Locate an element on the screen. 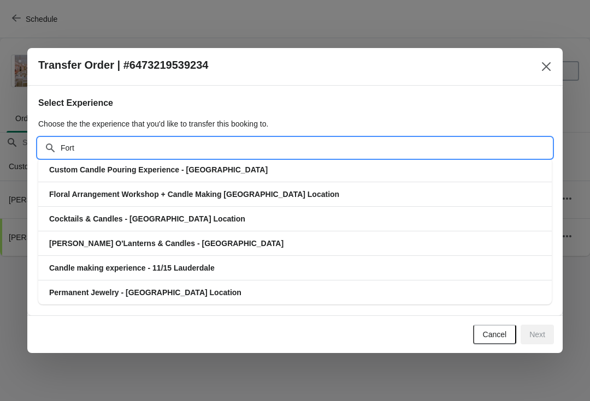 The height and width of the screenshot is (401, 590). button: Cancel is located at coordinates (495, 335).